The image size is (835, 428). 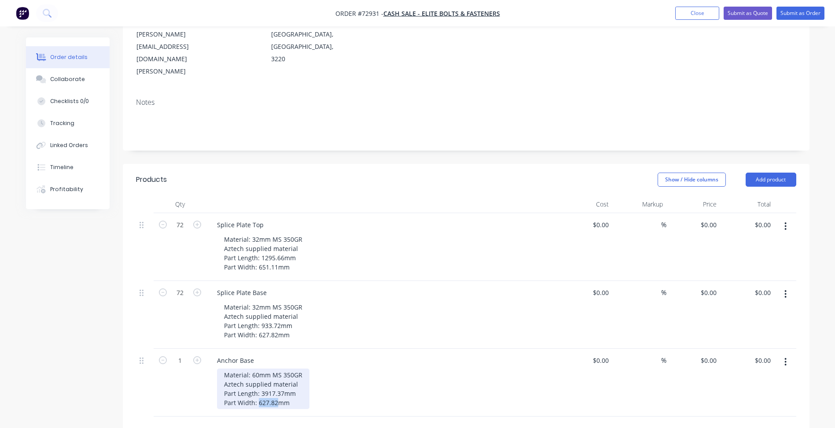 I want to click on button: Submit as Quote, so click(x=748, y=13).